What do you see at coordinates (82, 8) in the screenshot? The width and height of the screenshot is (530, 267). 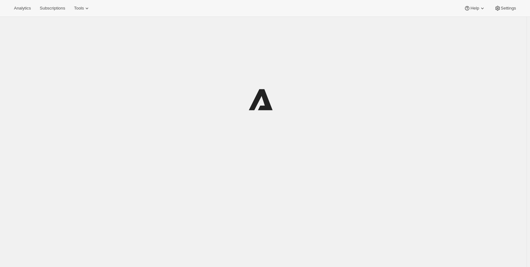 I see `button: Tools` at bounding box center [82, 8].